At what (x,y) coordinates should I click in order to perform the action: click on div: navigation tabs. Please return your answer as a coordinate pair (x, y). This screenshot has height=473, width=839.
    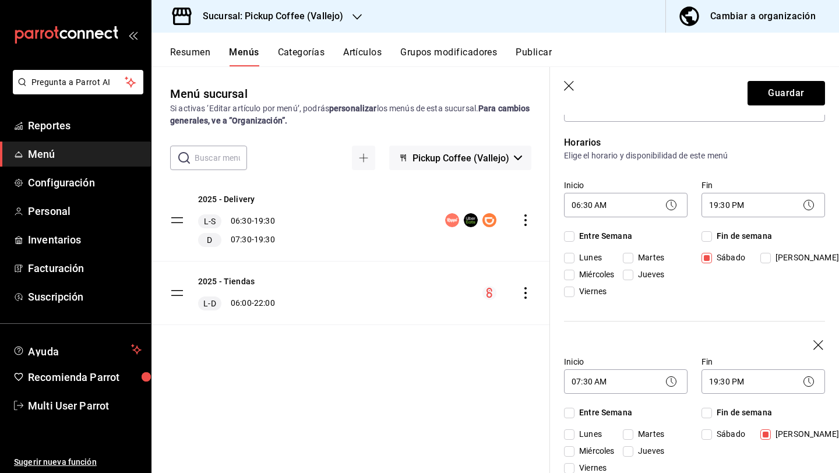
    Looking at the image, I should click on (504, 57).